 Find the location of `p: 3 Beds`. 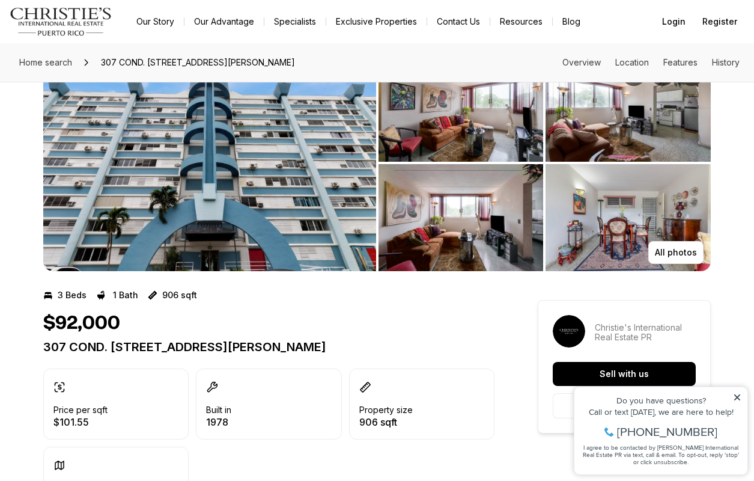

p: 3 Beds is located at coordinates (72, 295).